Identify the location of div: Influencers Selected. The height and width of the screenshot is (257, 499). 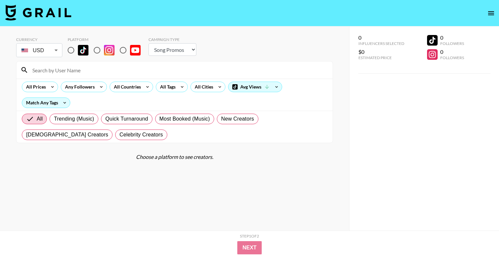
(381, 43).